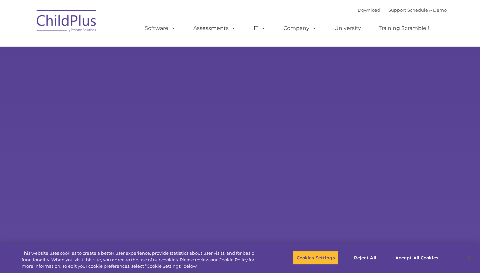 The width and height of the screenshot is (480, 273). Describe the element at coordinates (365, 258) in the screenshot. I see `button: Reject All` at that location.